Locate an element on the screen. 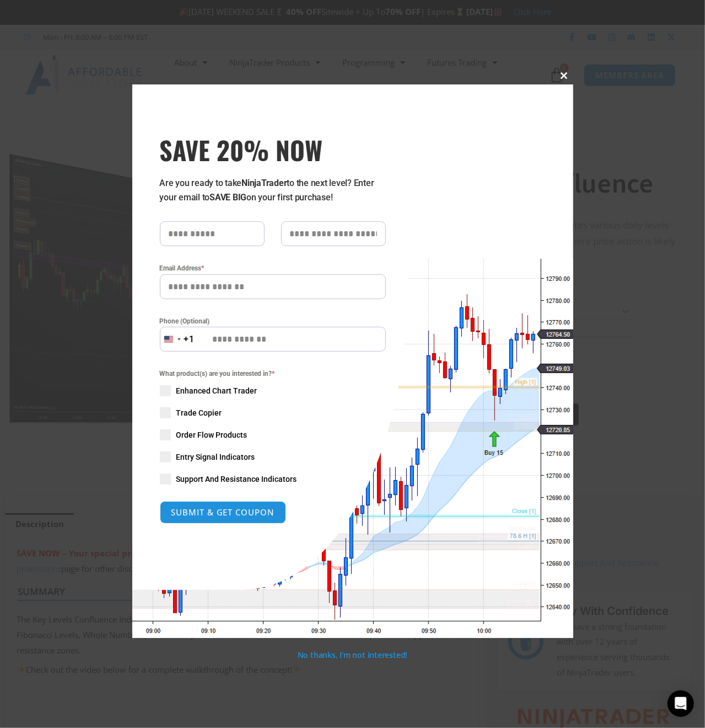  strong: SAVE BIG is located at coordinates (227, 197).